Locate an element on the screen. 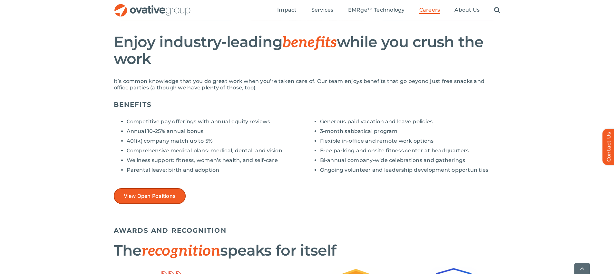  li: Ongoing volunteer and leadership development opportunities is located at coordinates (410, 170).